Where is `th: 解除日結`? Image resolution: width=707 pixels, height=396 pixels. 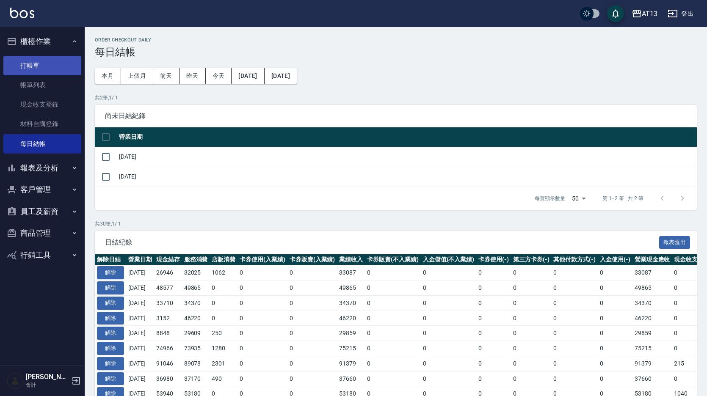
th: 解除日結 is located at coordinates (110, 260).